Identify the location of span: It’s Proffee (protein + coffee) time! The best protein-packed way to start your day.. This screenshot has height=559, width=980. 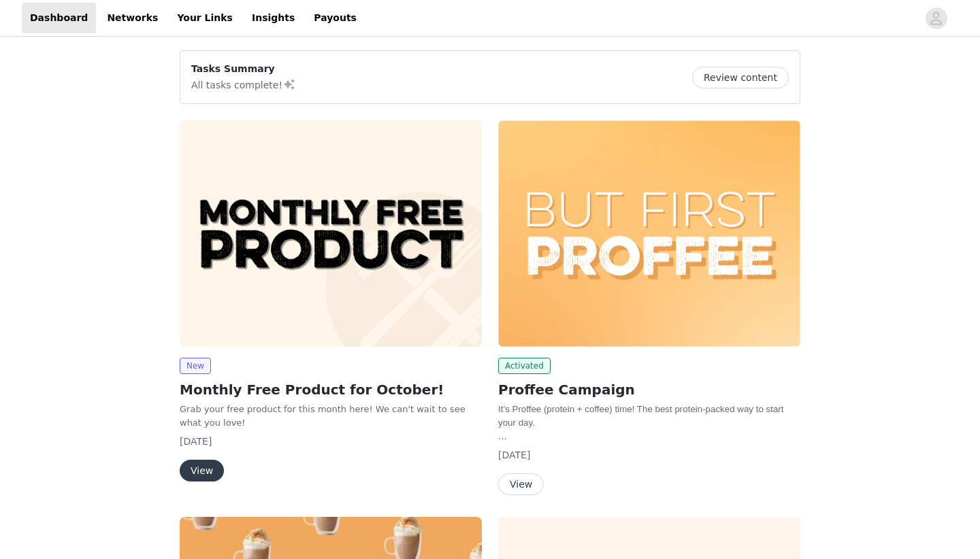
(641, 415).